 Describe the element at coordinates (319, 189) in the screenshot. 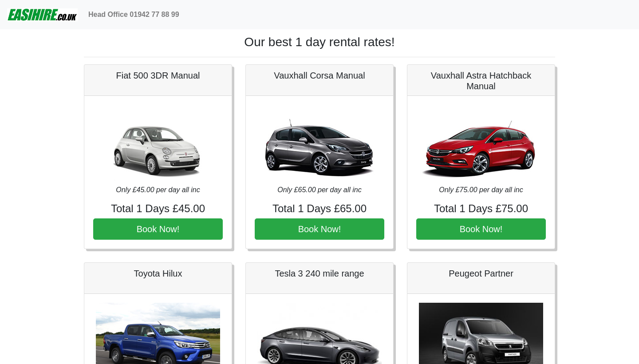

I see `i: Only £65.00 per day all inc` at that location.